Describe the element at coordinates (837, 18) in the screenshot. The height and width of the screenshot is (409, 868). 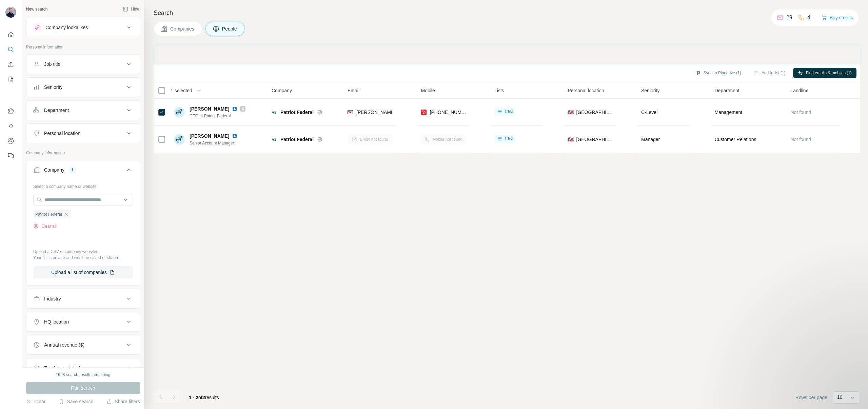
I see `button: Buy credits` at that location.